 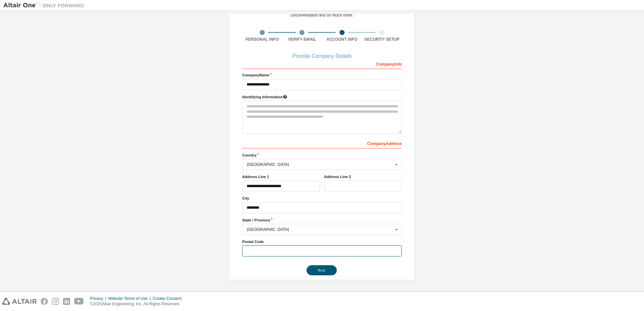 I want to click on div: Security Setup, so click(x=382, y=39).